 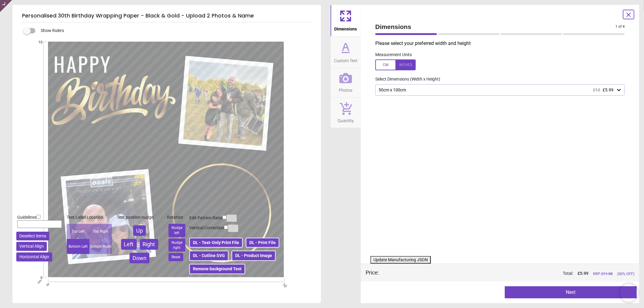 What do you see at coordinates (209, 256) in the screenshot?
I see `button: DL - Cutline SVG` at bounding box center [209, 256].